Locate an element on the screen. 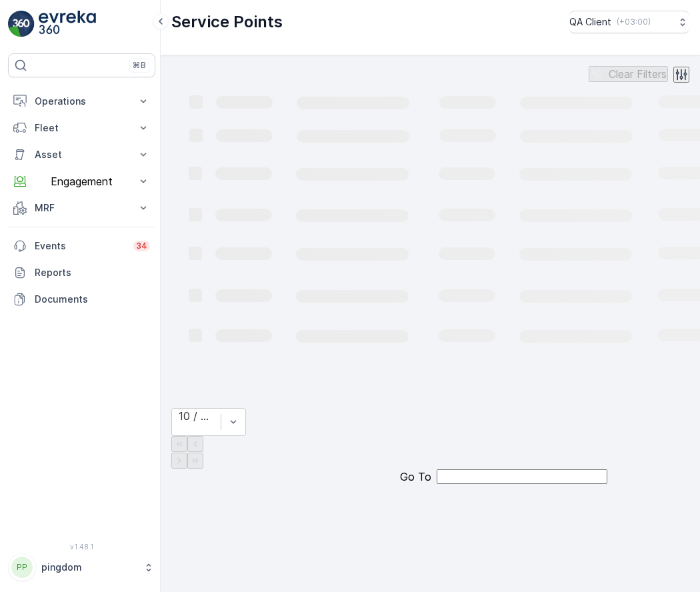  p: Fleet is located at coordinates (81, 128).